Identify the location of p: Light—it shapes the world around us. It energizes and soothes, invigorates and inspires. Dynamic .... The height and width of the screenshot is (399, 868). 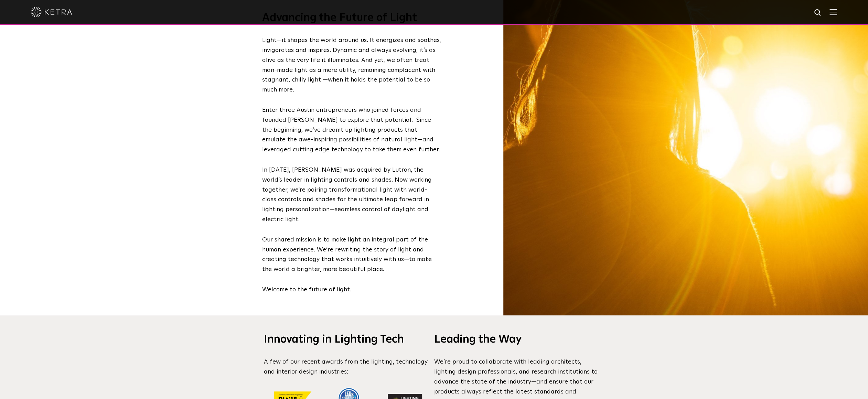
(352, 65).